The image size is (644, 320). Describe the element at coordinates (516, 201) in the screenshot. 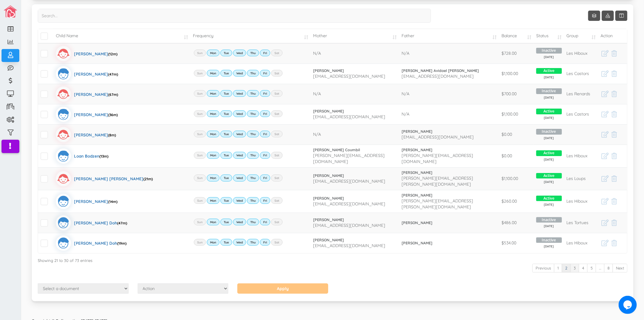

I see `td: $260.00` at that location.